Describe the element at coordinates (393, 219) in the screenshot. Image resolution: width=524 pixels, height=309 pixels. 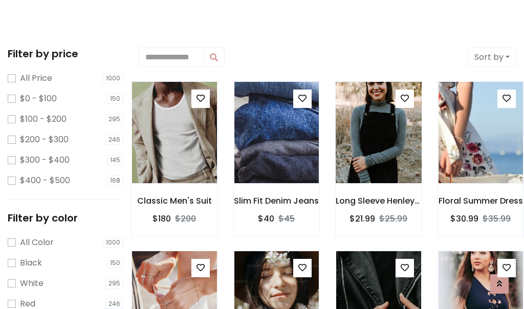
I see `del: $25.99` at that location.